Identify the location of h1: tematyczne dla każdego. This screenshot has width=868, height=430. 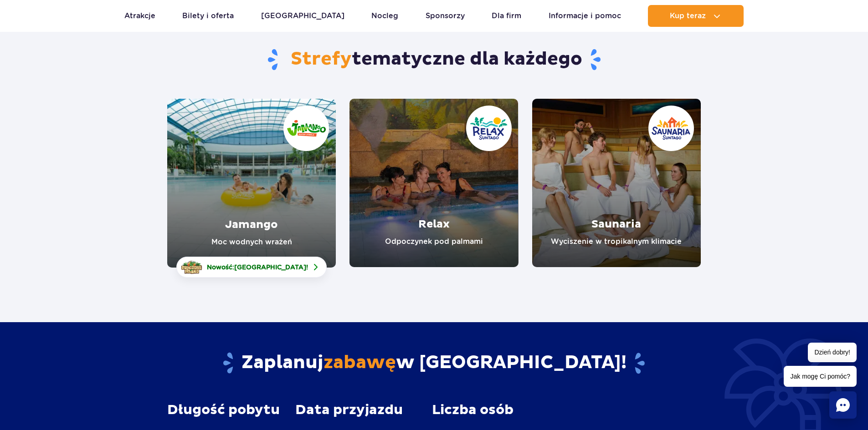
(434, 60).